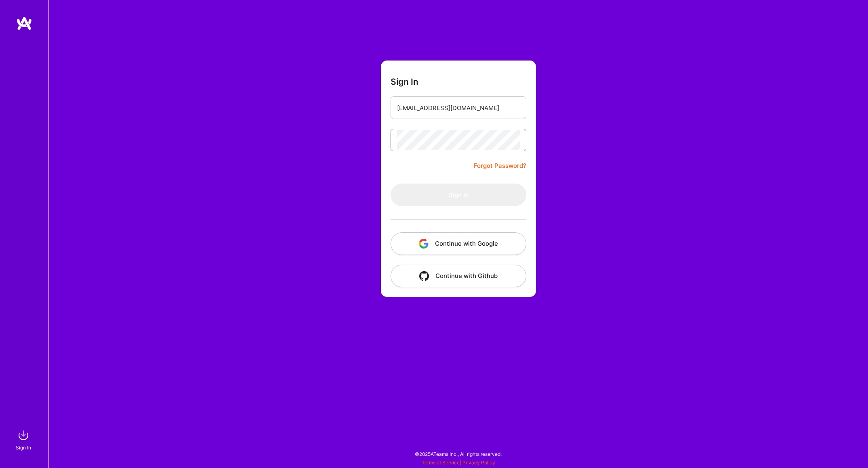 The height and width of the screenshot is (468, 868). Describe the element at coordinates (458, 195) in the screenshot. I see `button: Sign In` at that location.